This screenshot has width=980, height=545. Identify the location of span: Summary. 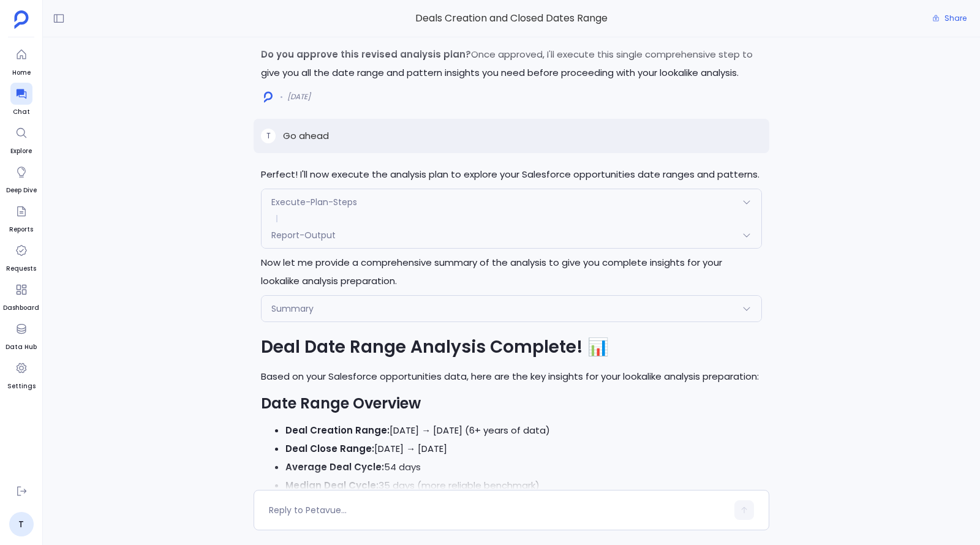
(293, 309).